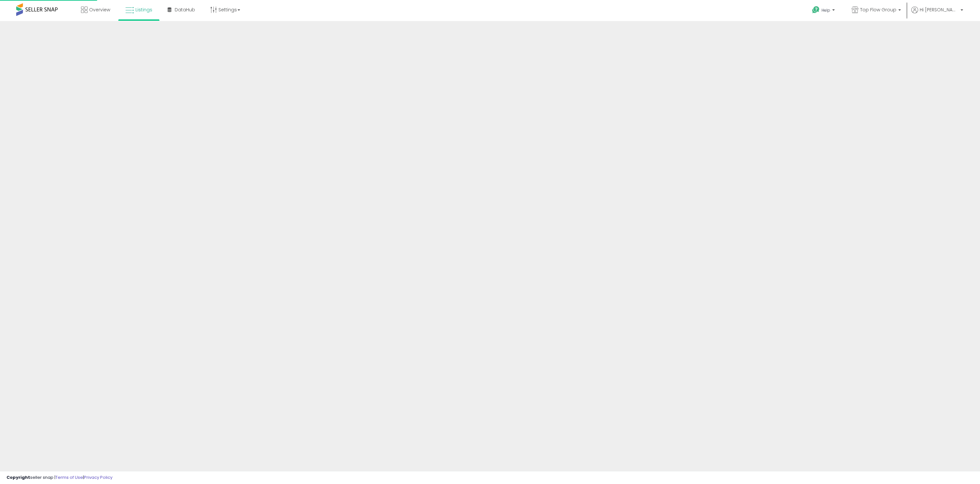 This screenshot has width=980, height=484. What do you see at coordinates (185, 9) in the screenshot?
I see `span: DataHub` at bounding box center [185, 9].